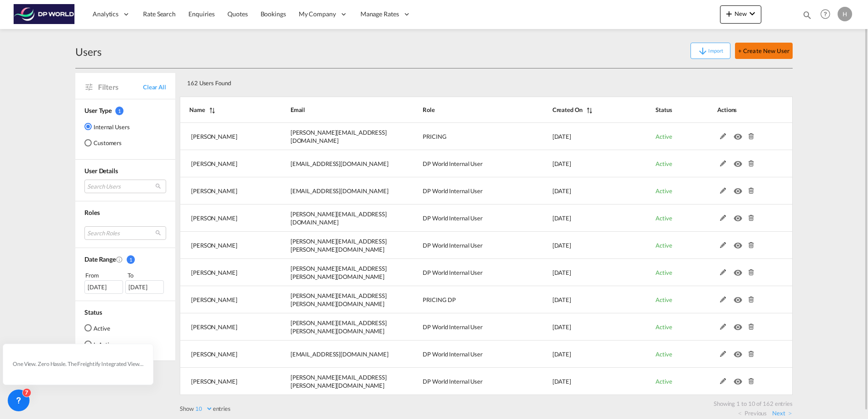  I want to click on button: + Create New User, so click(763, 51).